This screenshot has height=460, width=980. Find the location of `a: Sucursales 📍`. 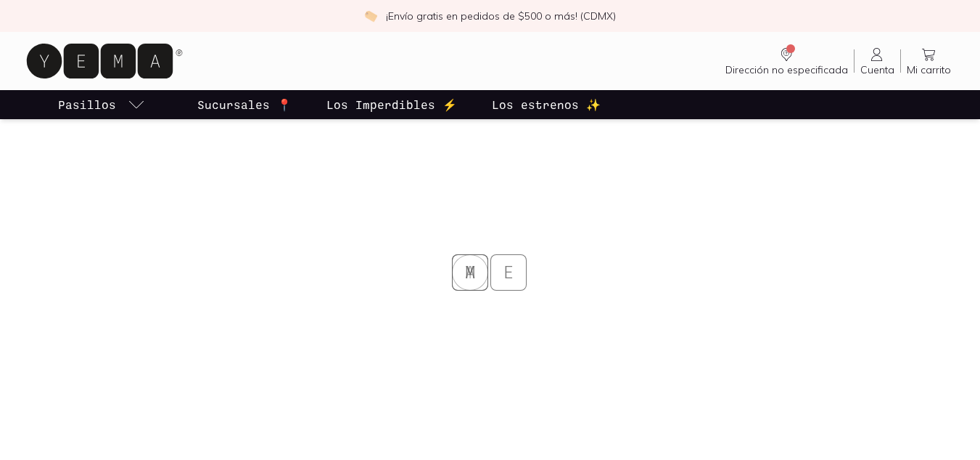

a: Sucursales 📍 is located at coordinates (245, 104).